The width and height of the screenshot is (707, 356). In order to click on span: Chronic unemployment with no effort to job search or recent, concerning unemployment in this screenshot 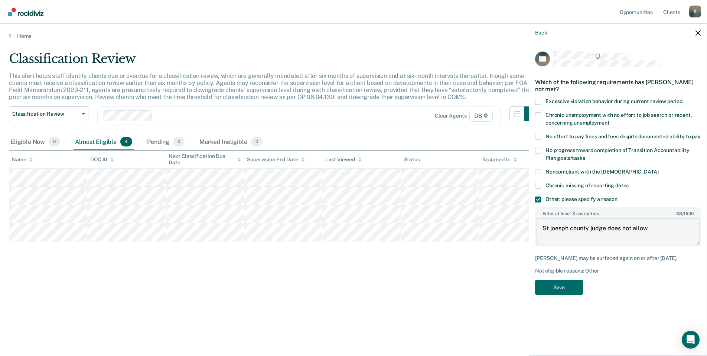, I will do `click(618, 119)`.